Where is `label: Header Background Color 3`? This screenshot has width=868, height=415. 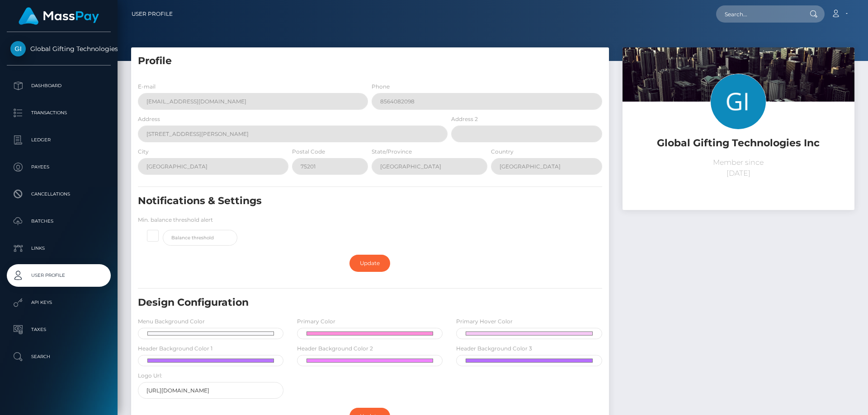
label: Header Background Color 3 is located at coordinates (494, 349).